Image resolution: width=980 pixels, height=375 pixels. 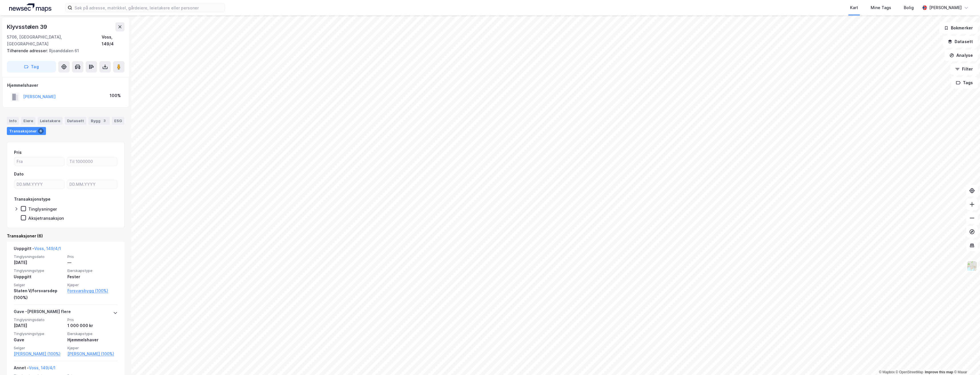 What do you see at coordinates (41, 131) in the screenshot?
I see `div: 6` at bounding box center [41, 131].